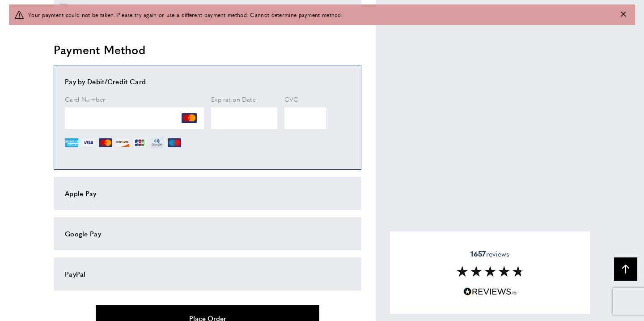 The width and height of the screenshot is (644, 321). I want to click on img: Reviews.io 5 stars, so click(490, 291).